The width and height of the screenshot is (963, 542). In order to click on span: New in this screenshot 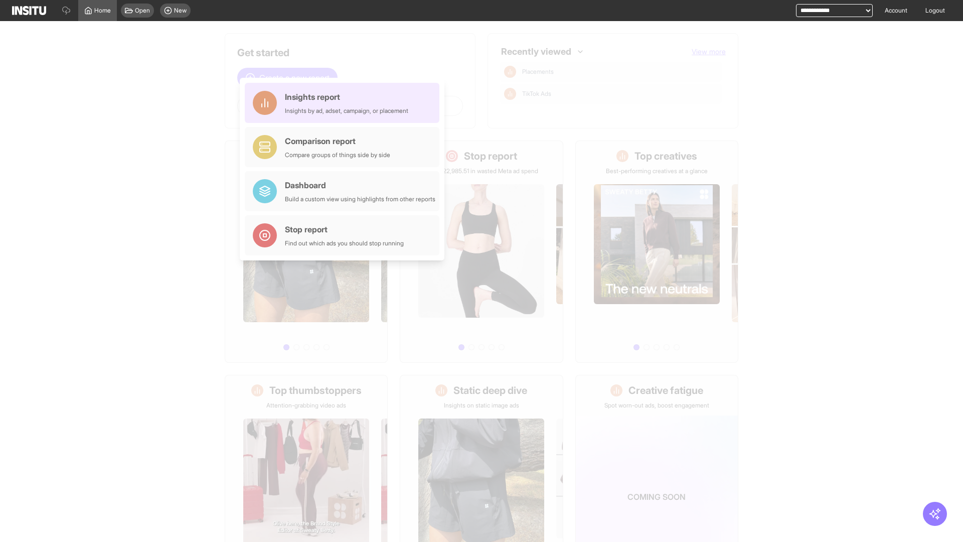, I will do `click(180, 11)`.